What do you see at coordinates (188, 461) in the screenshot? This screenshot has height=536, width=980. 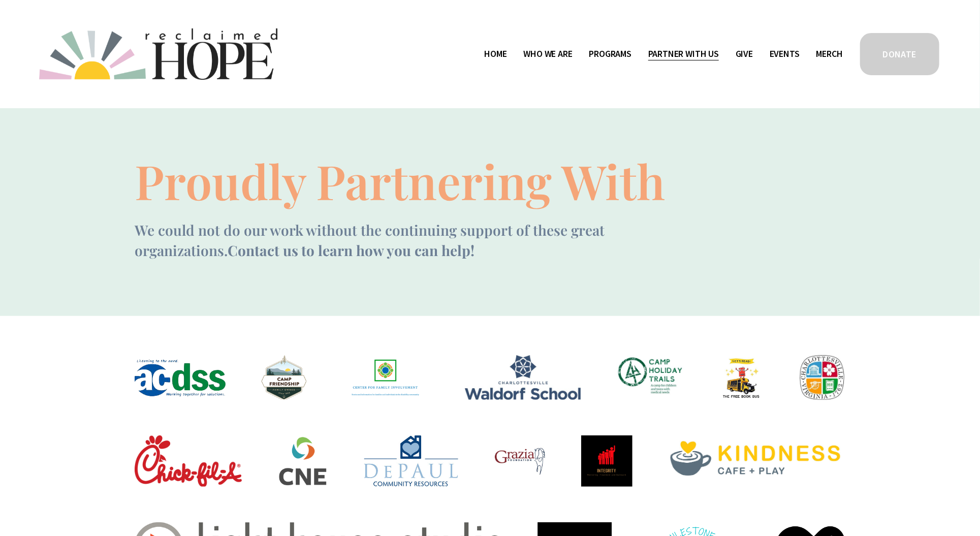 I see `img: chick-fil-a-logo_0.png` at bounding box center [188, 461].